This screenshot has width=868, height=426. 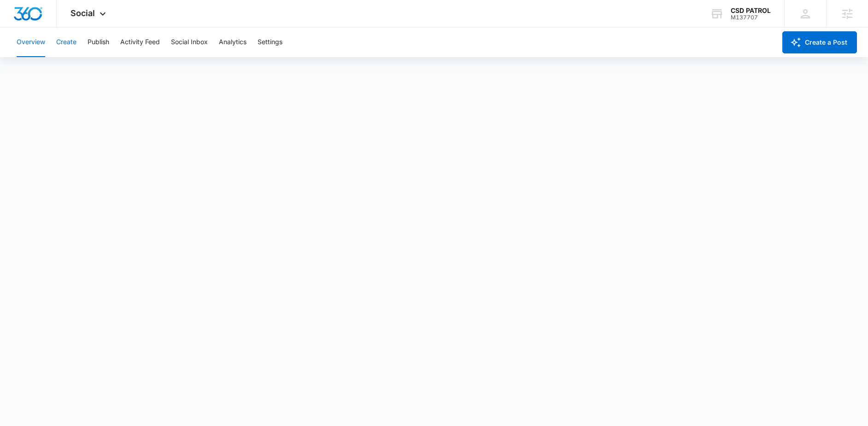 I want to click on button: Create, so click(x=66, y=43).